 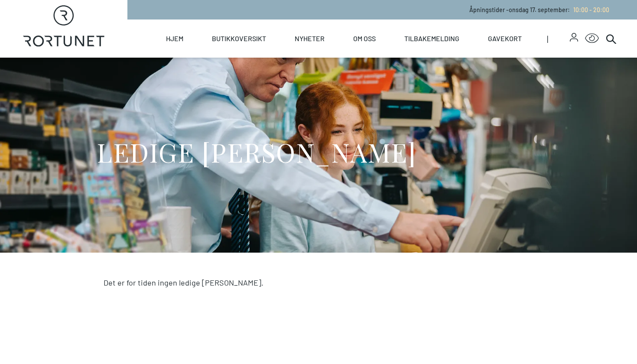 I want to click on button: Open Accessibility Menu, so click(x=592, y=38).